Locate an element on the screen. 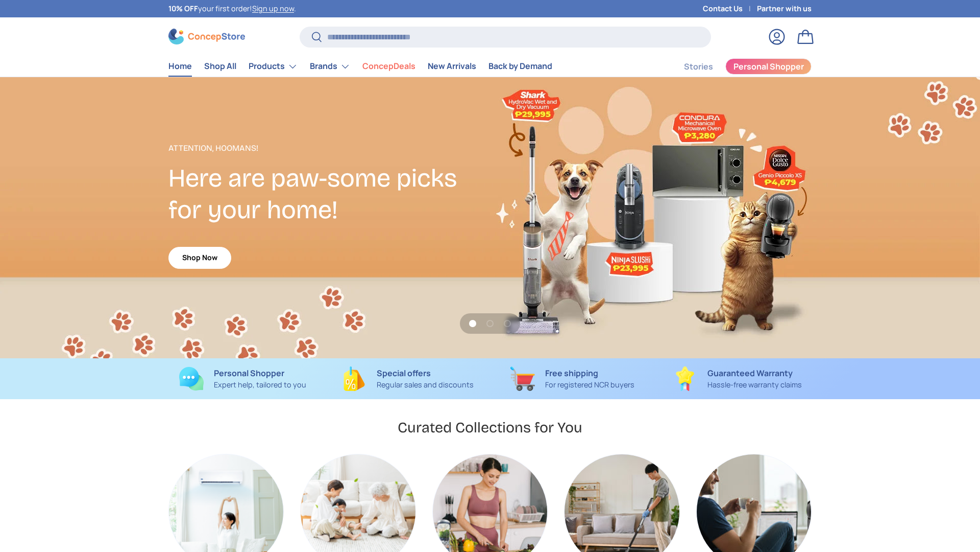  a: Sign up now is located at coordinates (273, 8).